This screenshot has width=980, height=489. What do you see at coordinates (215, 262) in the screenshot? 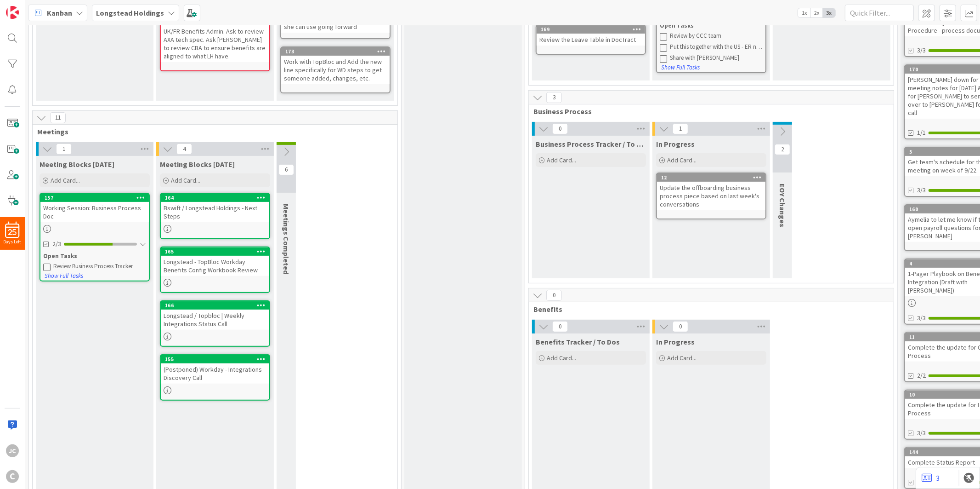
I see `div: 165Longstead - TopBloc Workday Benefits Config Workbook Review` at bounding box center [215, 262].